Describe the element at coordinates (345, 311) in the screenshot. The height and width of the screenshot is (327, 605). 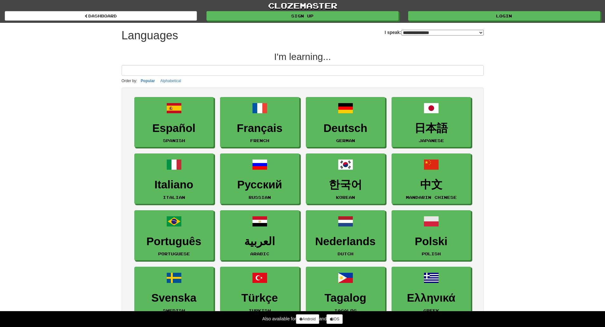
I see `small: Tagalog` at that location.